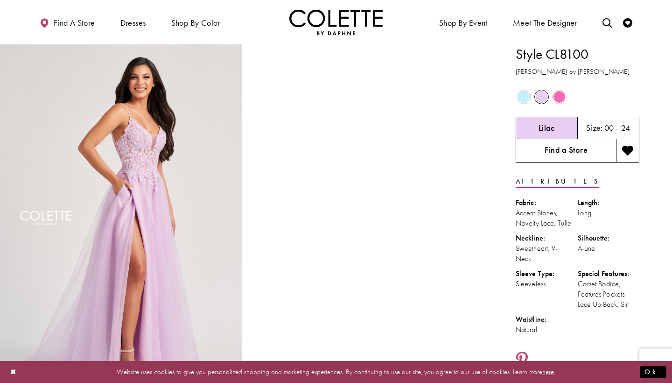 This screenshot has width=672, height=383. Describe the element at coordinates (578, 97) in the screenshot. I see `div: Product color controls state depends on size chosen` at that location.